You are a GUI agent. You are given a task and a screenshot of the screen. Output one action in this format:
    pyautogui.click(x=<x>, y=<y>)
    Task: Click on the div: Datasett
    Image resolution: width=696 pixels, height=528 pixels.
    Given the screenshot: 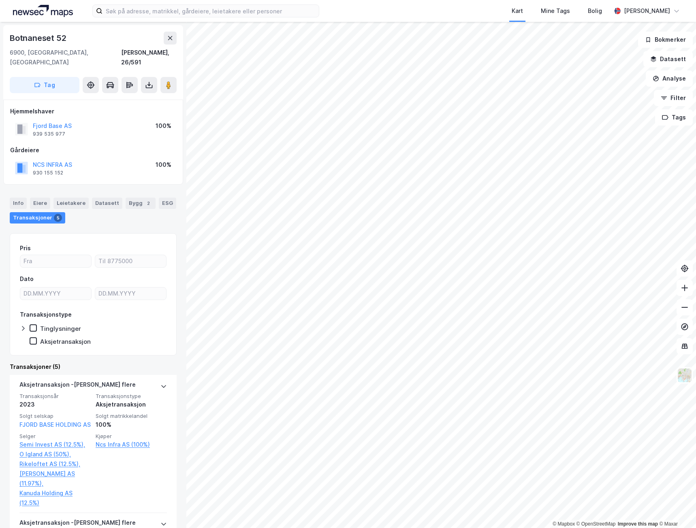 What is the action you would take?
    pyautogui.click(x=107, y=203)
    